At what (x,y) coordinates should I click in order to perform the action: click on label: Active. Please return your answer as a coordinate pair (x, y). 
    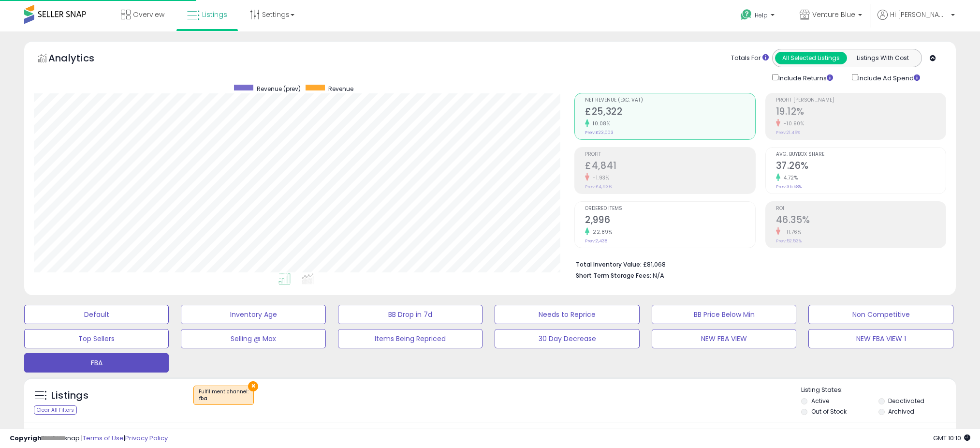
    Looking at the image, I should click on (820, 401).